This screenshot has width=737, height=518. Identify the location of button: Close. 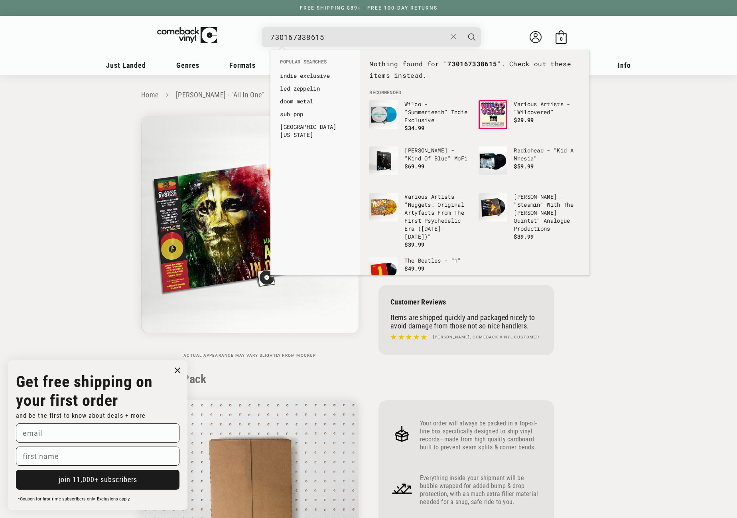
(453, 37).